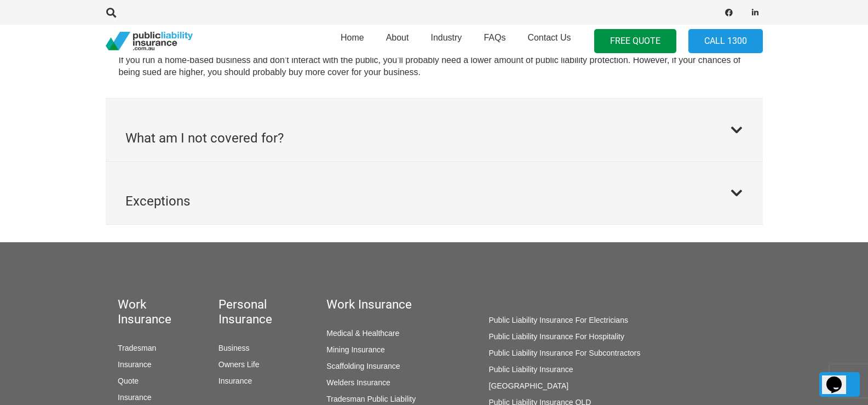 This screenshot has height=405, width=868. What do you see at coordinates (755, 12) in the screenshot?
I see `a: LinkedIn` at bounding box center [755, 12].